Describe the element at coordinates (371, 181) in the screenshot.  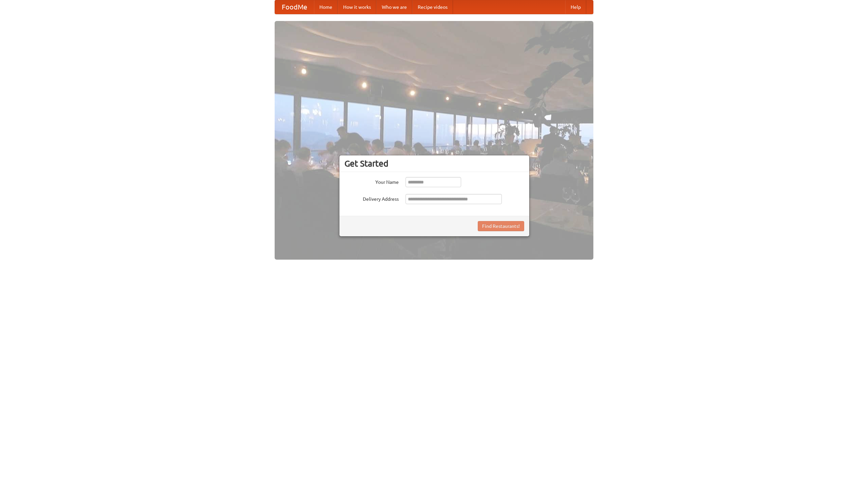
I see `label: Your Name` at that location.